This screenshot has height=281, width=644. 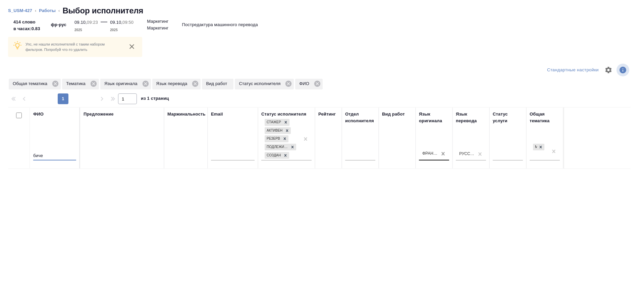 What do you see at coordinates (274, 131) in the screenshot?
I see `div: Активен` at bounding box center [274, 131].